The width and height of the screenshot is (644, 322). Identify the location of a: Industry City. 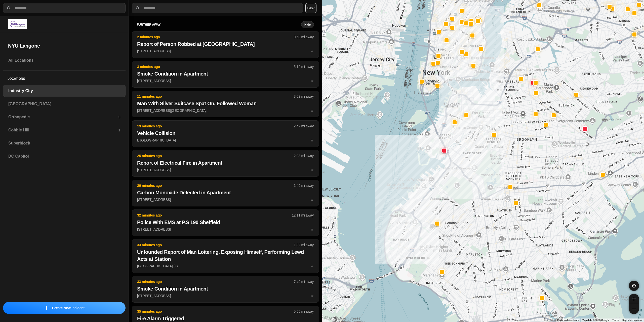
(64, 91).